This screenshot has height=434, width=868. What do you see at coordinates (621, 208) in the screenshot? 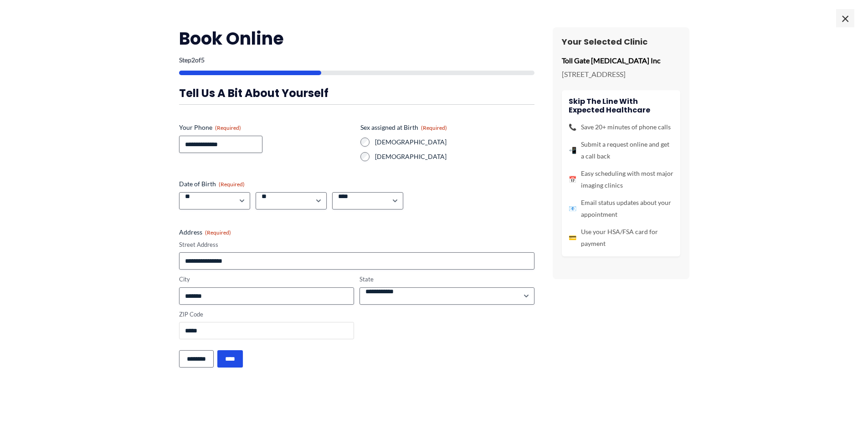
I see `li: Email status updates about your appointment` at bounding box center [621, 208].